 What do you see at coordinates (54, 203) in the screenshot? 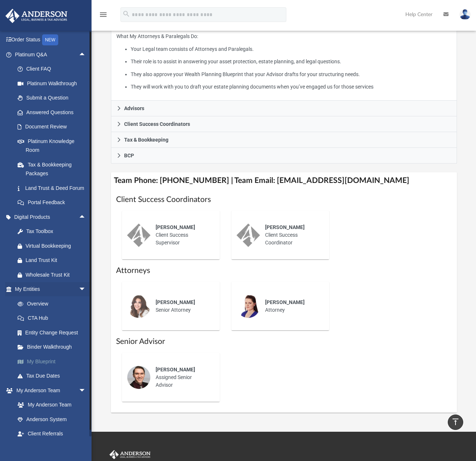
I see `a: Portal Feedback` at bounding box center [54, 203].